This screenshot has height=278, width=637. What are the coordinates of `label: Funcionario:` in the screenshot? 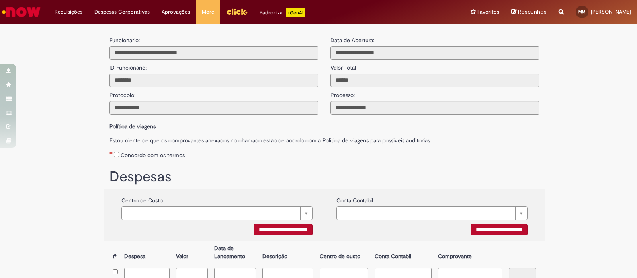 It's located at (125, 40).